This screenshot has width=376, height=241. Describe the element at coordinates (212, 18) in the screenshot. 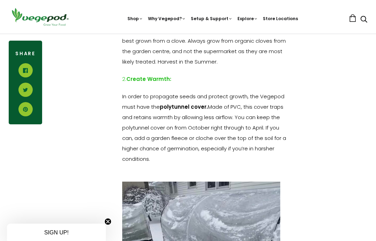

I see `a: Setup & Support` at that location.